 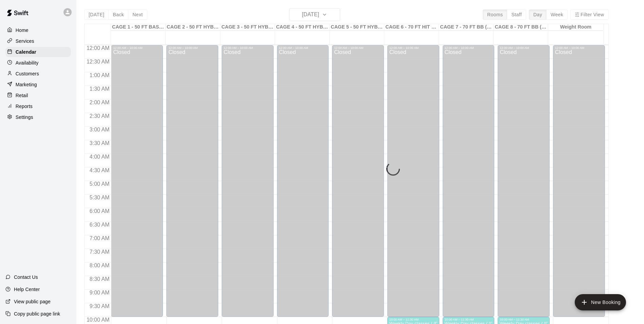 What do you see at coordinates (99, 197) in the screenshot?
I see `span: 5:30 AM` at bounding box center [99, 197].